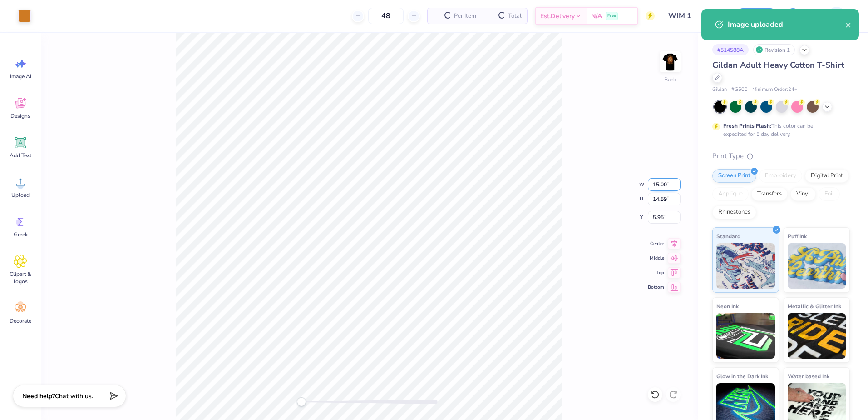 The width and height of the screenshot is (868, 420). I want to click on div: Foil, so click(829, 194).